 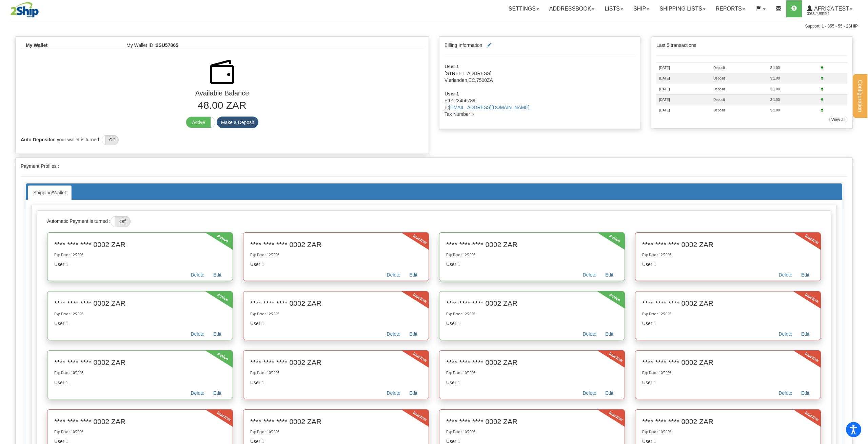 What do you see at coordinates (222, 72) in the screenshot?
I see `img: wallet.png` at bounding box center [222, 72].